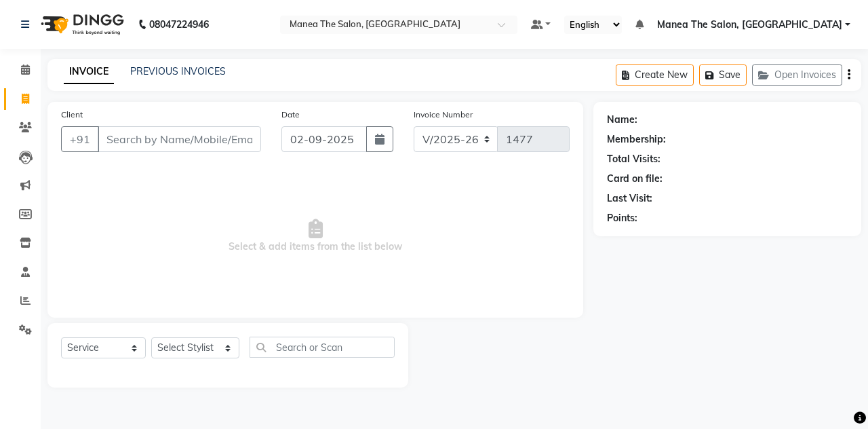 The width and height of the screenshot is (868, 429). Describe the element at coordinates (722, 75) in the screenshot. I see `button: Save` at that location.